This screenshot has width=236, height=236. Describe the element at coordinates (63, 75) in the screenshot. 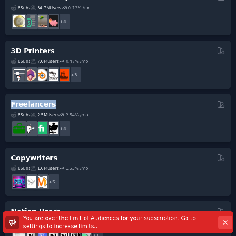

I see `img: FixMyPrint` at that location.